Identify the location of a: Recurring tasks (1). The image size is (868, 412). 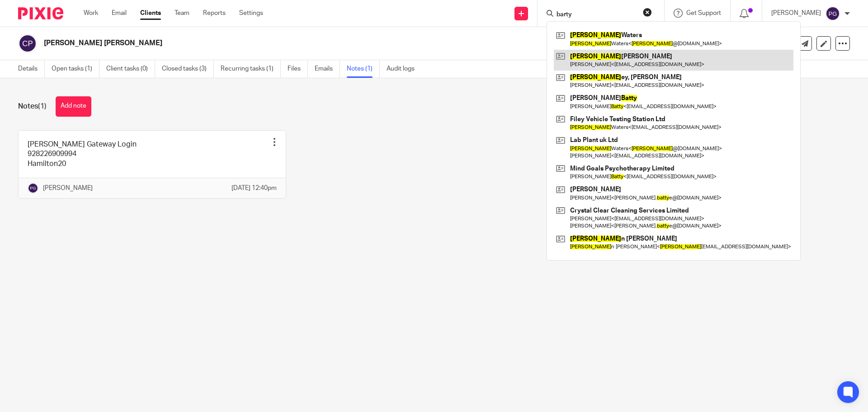
(250, 69).